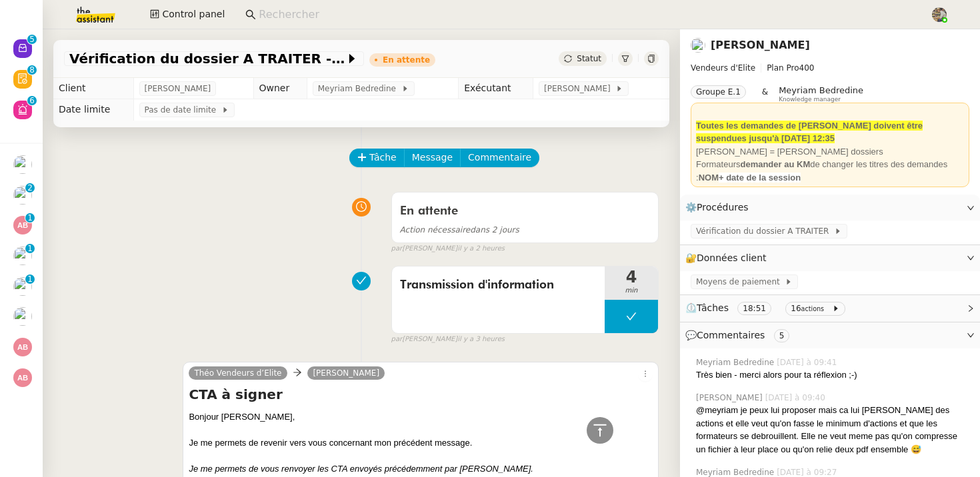 This screenshot has height=477, width=980. Describe the element at coordinates (183, 110) in the screenshot. I see `span: Pas de date limite` at that location.